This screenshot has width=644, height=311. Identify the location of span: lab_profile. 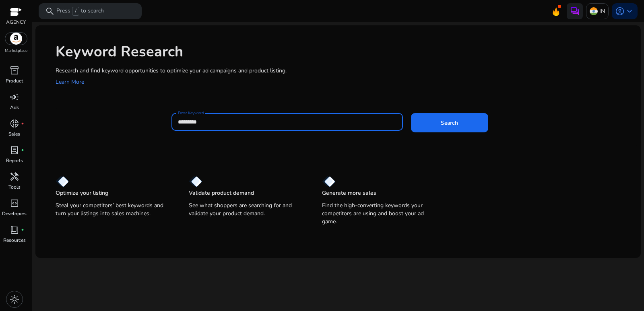
(14, 150).